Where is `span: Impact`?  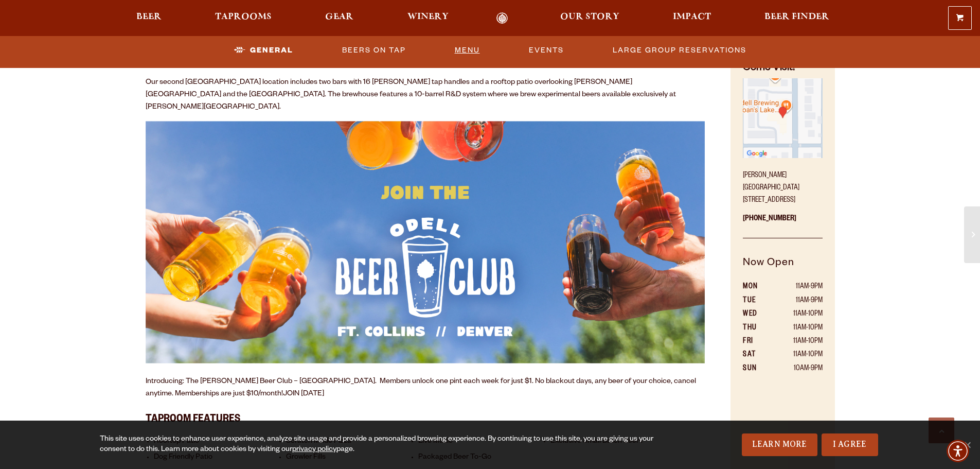
span: Impact is located at coordinates (692, 17).